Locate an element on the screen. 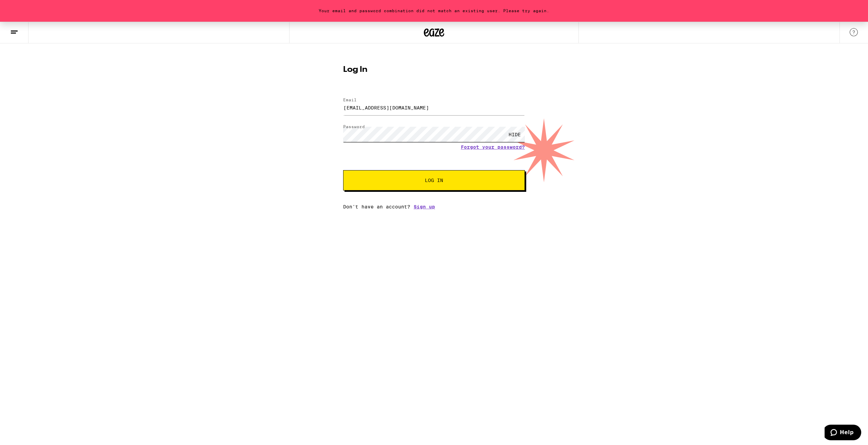  a: Forgot your password? is located at coordinates (493, 147).